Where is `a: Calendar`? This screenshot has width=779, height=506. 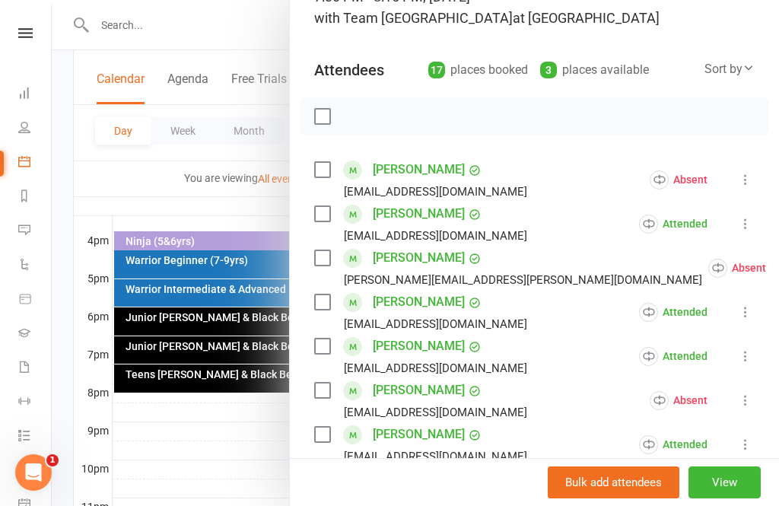
a: Calendar is located at coordinates (35, 163).